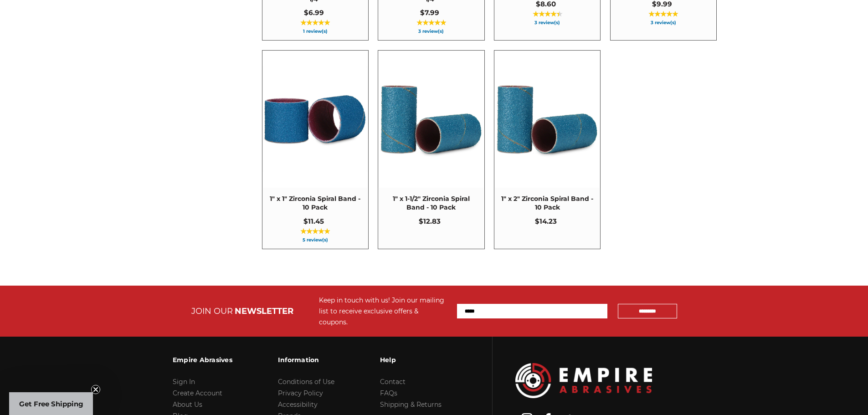  Describe the element at coordinates (300, 393) in the screenshot. I see `a: Privacy Policy` at that location.